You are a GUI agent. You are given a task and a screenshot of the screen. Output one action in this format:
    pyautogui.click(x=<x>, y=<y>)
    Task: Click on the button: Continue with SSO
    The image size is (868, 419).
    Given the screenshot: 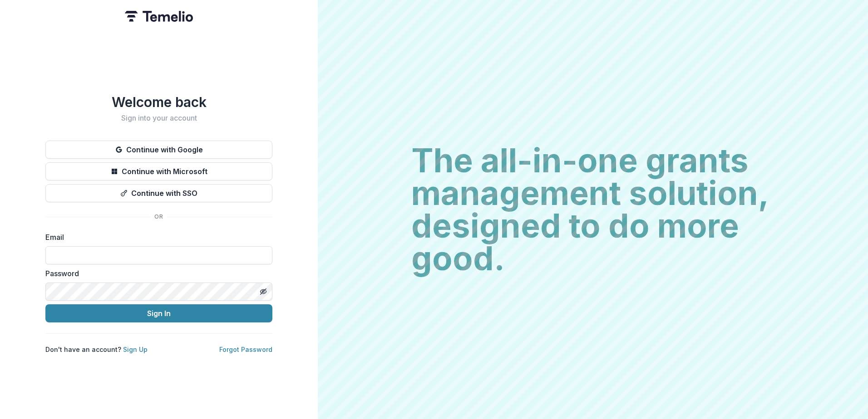 What is the action you would take?
    pyautogui.click(x=159, y=193)
    